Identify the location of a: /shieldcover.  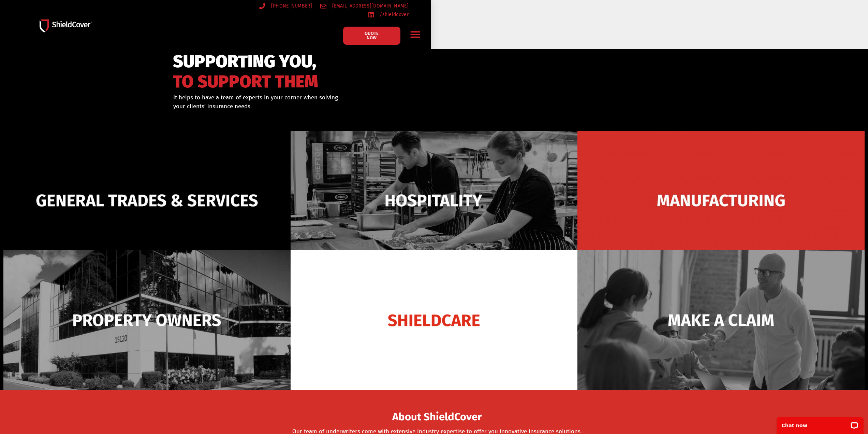
(388, 14).